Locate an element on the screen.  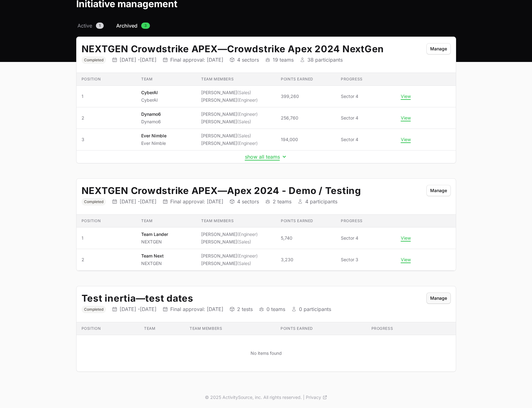
span: 399,260 is located at coordinates (290, 96).